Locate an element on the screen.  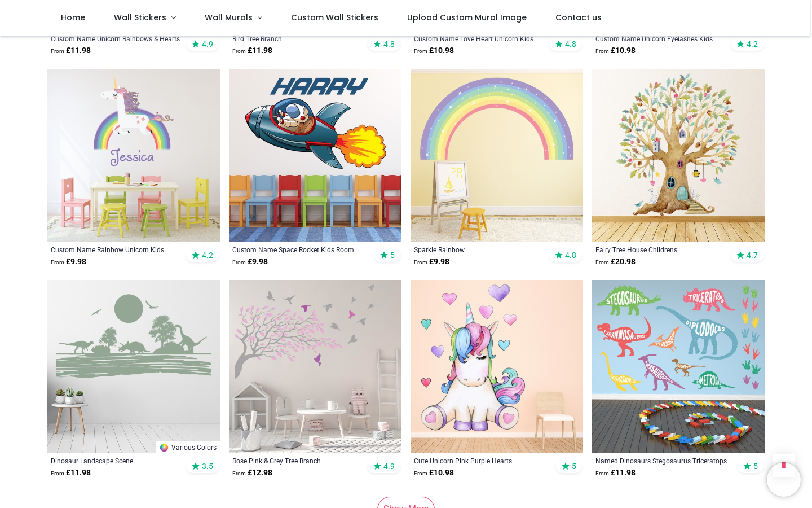
img: Color Wheel is located at coordinates (164, 447).